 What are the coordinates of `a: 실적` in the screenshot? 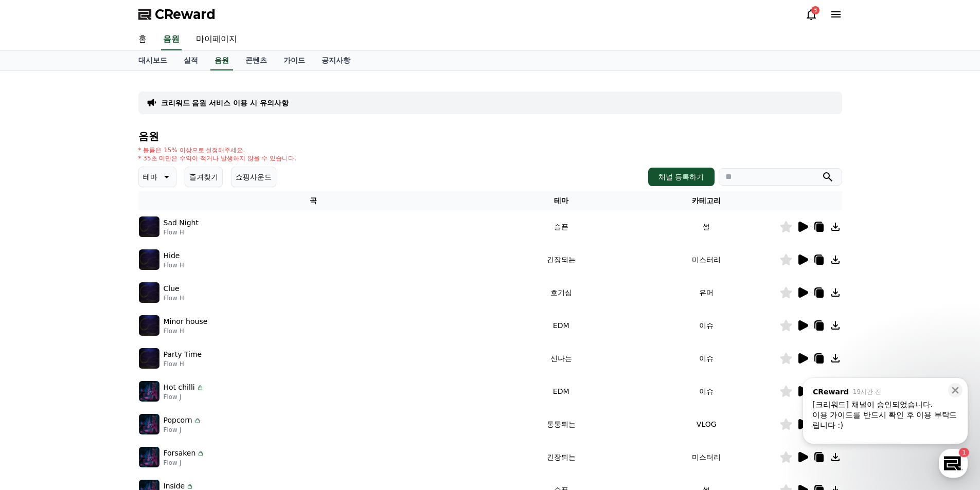 It's located at (190, 61).